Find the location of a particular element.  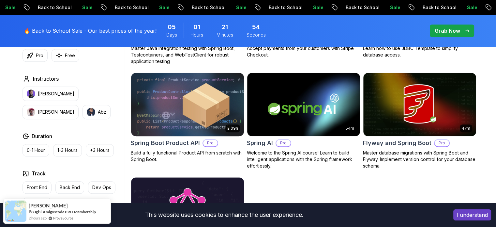

p: Grab Now is located at coordinates (447, 31).